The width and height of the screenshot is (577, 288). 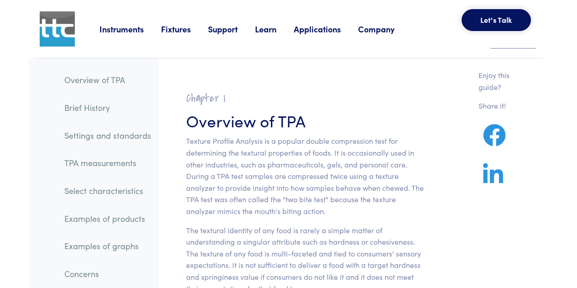 I want to click on a: Share on LinkedIn, so click(x=493, y=179).